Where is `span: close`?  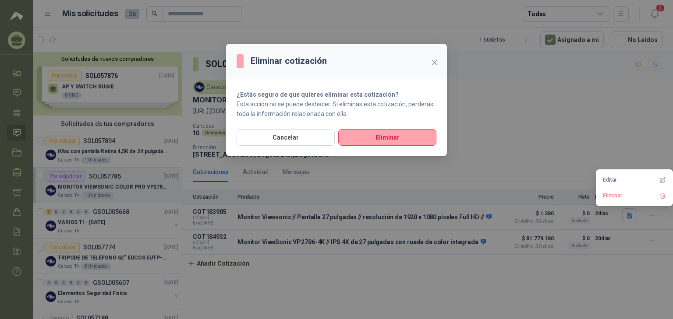
span: close is located at coordinates (434, 63).